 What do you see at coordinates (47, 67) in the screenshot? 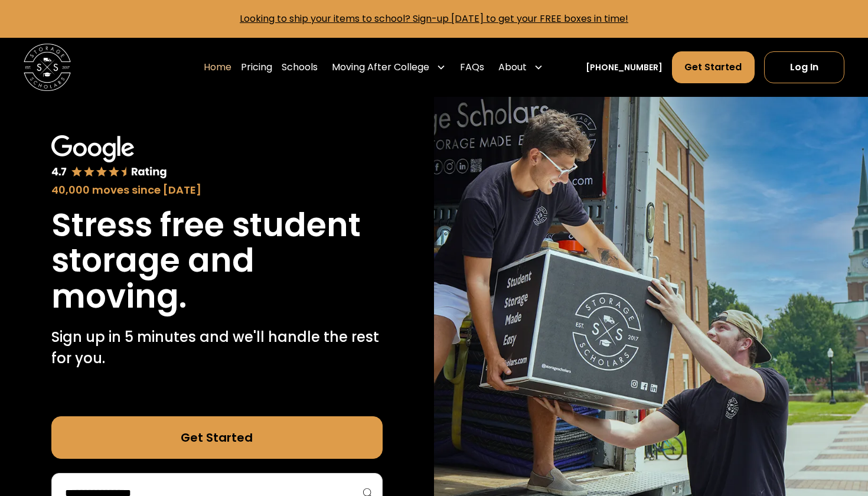
I see `a: home` at bounding box center [47, 67].